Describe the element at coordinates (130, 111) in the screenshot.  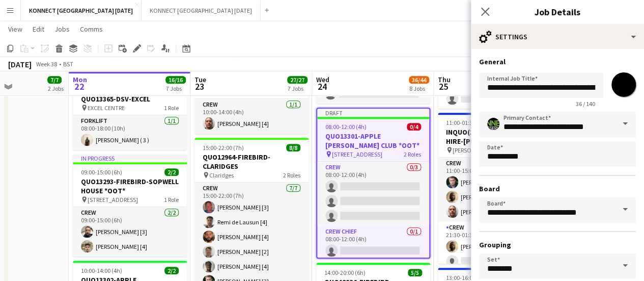
I see `div: In progress08:00-18:00 (10h)1/1QUO13365-DSV-EXCEL EXCEL CENTRE1 RoleForklift1/108:00-18:00 (10h)[...` at that location.